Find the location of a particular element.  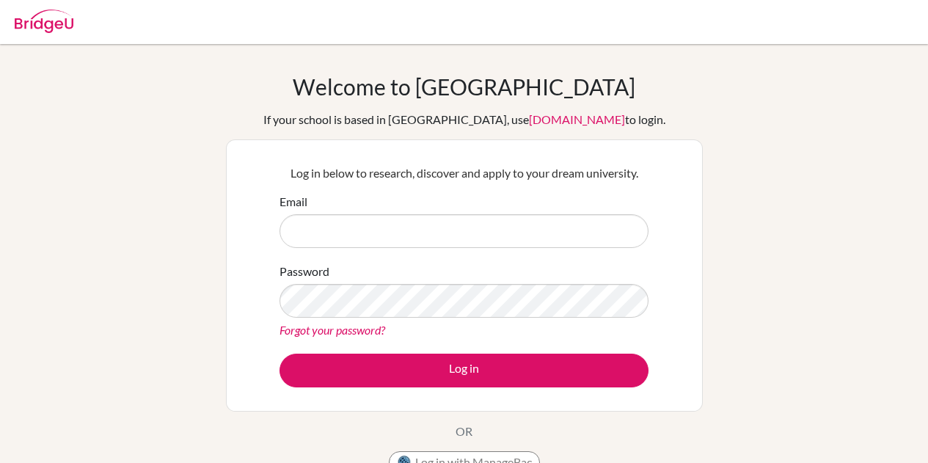

label: Password is located at coordinates (304, 271).